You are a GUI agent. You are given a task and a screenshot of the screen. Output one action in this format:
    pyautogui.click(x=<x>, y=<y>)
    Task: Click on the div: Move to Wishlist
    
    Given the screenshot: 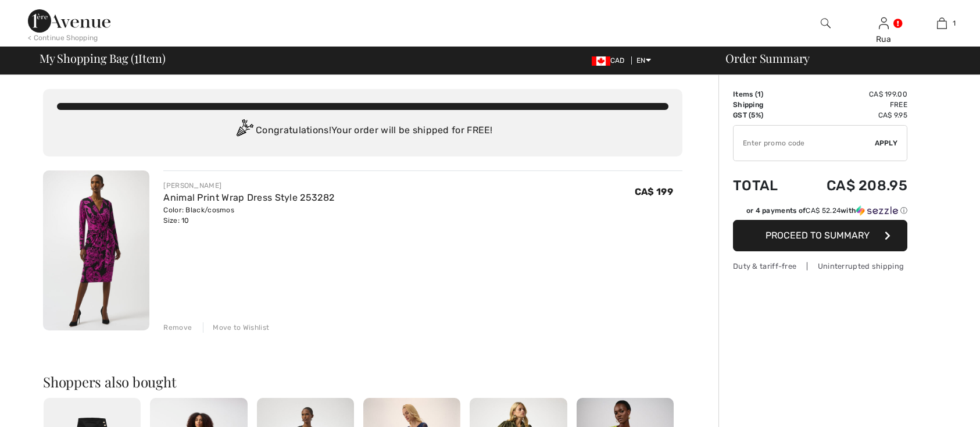 What is the action you would take?
    pyautogui.click(x=236, y=328)
    